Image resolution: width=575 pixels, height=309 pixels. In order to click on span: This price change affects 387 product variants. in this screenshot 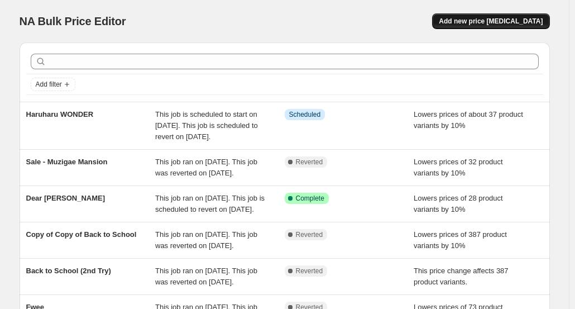, I will do `click(461, 276)`.